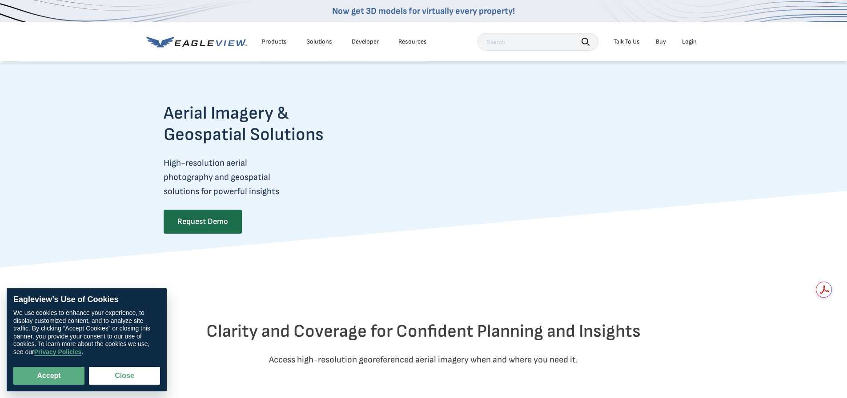  What do you see at coordinates (424, 360) in the screenshot?
I see `p: Access high-resolution georeferenced aerial imagery when and where you need it.` at bounding box center [424, 360].